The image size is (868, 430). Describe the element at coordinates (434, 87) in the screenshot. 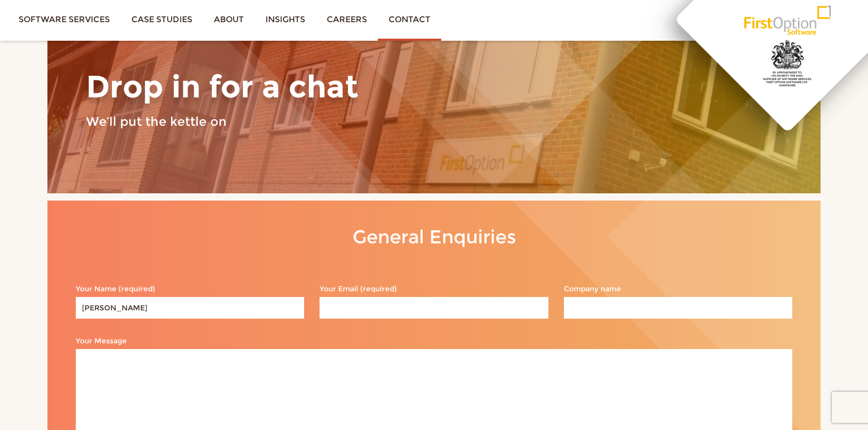

I see `h1: Drop in for a chat` at that location.